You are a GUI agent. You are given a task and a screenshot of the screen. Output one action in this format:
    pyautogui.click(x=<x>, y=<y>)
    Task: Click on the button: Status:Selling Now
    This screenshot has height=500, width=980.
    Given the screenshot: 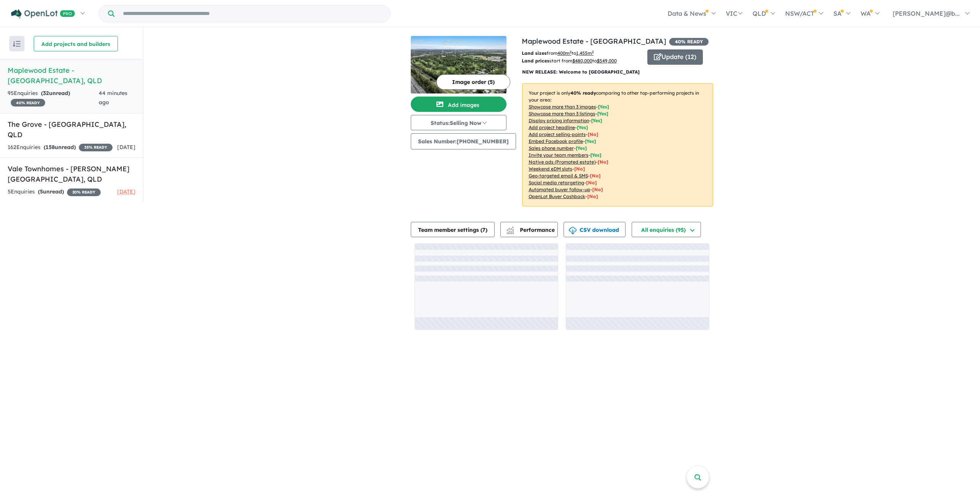 What is the action you would take?
    pyautogui.click(x=459, y=122)
    